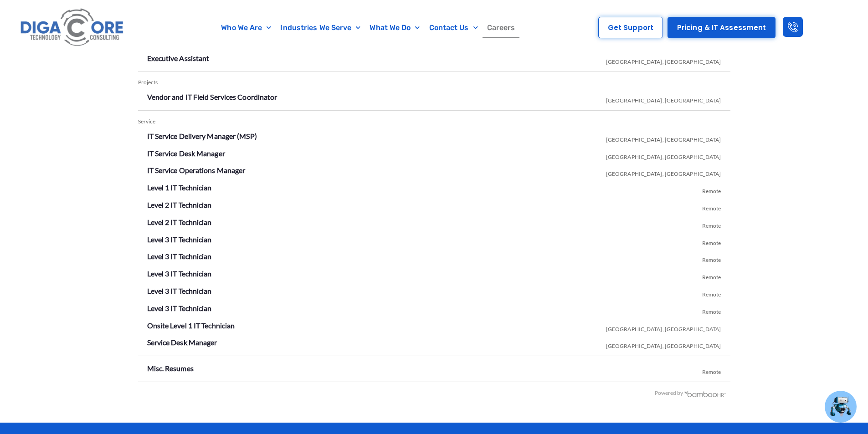 Image resolution: width=868 pixels, height=434 pixels. Describe the element at coordinates (182, 342) in the screenshot. I see `a: Service Desk Manager` at that location.